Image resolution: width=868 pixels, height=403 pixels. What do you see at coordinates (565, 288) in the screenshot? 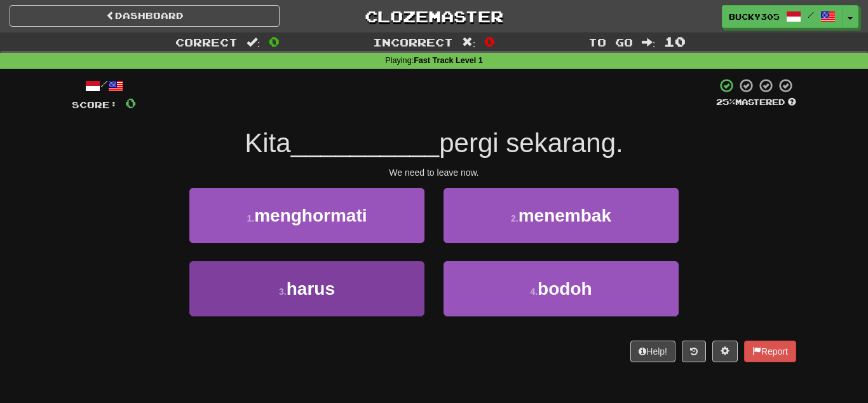
I see `span: bodoh` at bounding box center [565, 288].